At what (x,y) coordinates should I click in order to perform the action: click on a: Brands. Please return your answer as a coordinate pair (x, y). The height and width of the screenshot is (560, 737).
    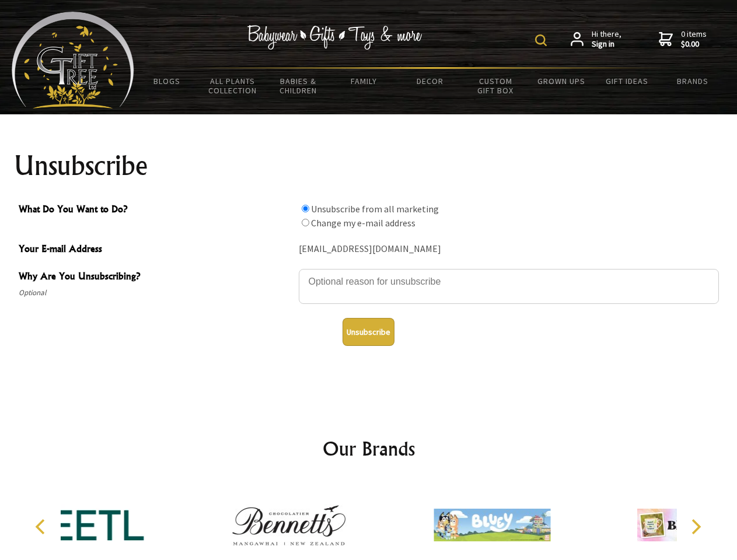
    Looking at the image, I should click on (693, 81).